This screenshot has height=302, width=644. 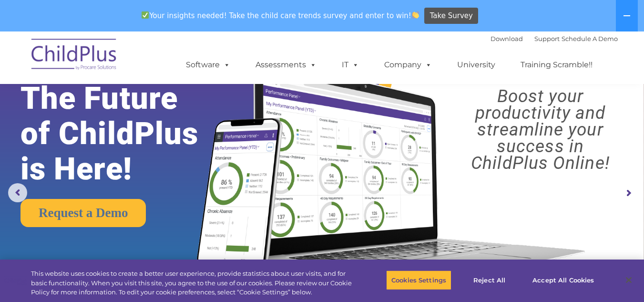 I want to click on span: Your insights needed! Take the child care trends survey and enter to win!, so click(x=280, y=15).